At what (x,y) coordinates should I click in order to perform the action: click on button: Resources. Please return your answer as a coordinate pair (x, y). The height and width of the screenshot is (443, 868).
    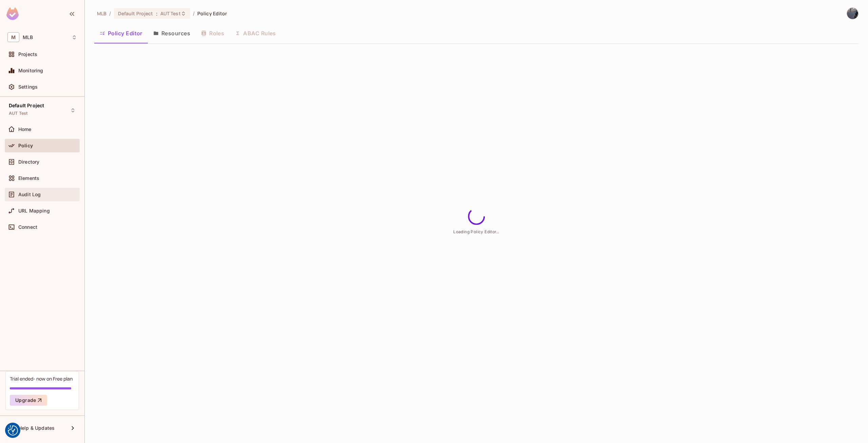
    Looking at the image, I should click on (172, 33).